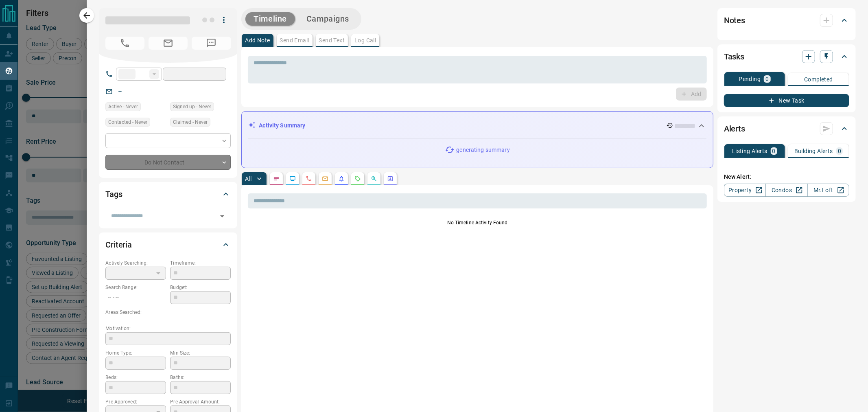 The width and height of the screenshot is (868, 412). What do you see at coordinates (192, 107) in the screenshot?
I see `span: Signed up - Never` at bounding box center [192, 107].